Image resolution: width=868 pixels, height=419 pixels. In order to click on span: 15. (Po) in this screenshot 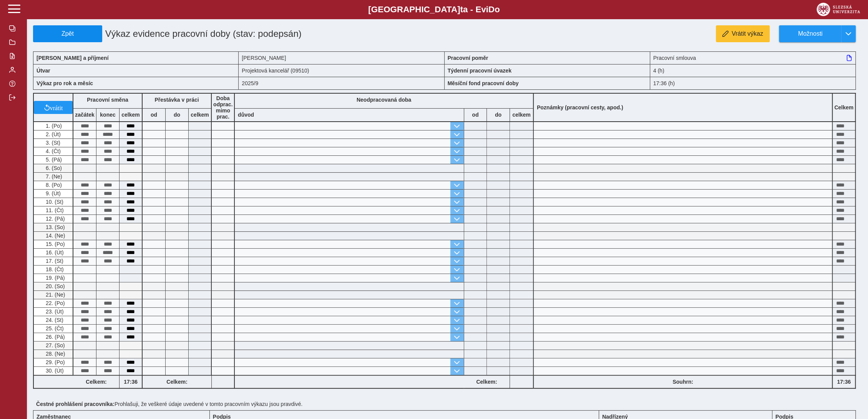, I will do `click(54, 244)`.